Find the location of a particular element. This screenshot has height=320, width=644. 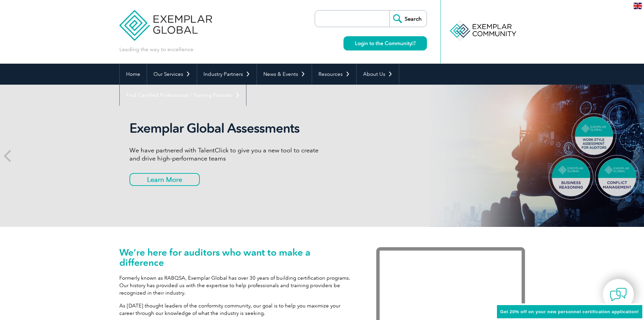

a: Industry Partners is located at coordinates (227, 74).